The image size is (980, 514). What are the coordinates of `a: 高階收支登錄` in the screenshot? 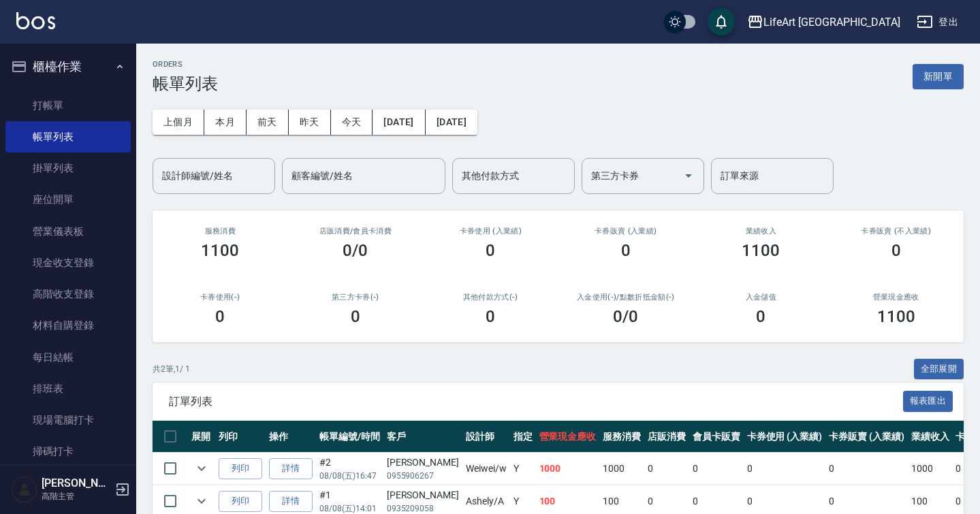 It's located at (68, 294).